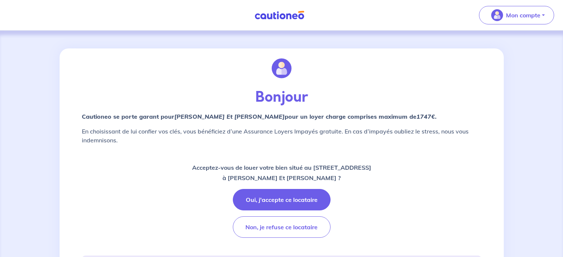 Image resolution: width=563 pixels, height=257 pixels. I want to click on em: 1747€, so click(425, 117).